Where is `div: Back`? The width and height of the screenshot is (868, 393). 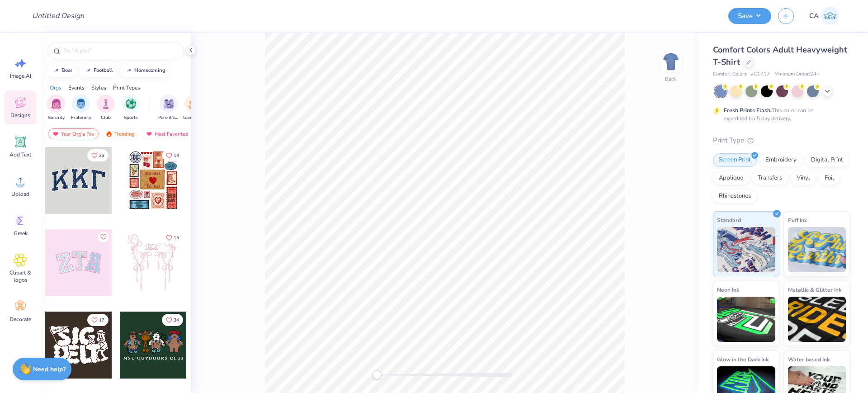
div: Back is located at coordinates (671, 79).